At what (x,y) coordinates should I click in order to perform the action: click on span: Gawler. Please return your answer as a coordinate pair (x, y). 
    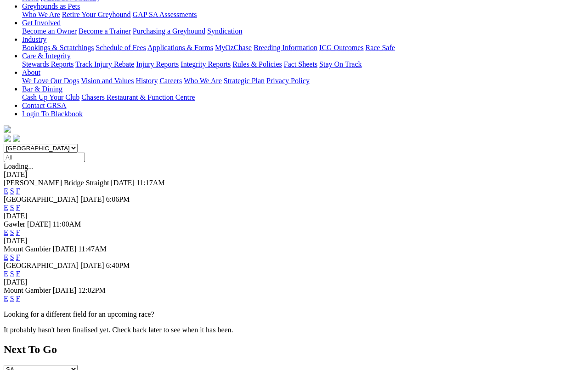
    Looking at the image, I should click on (14, 224).